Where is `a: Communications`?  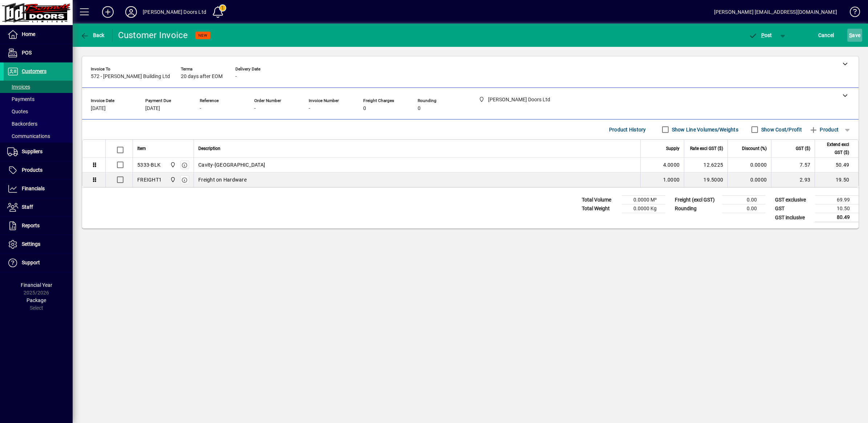 a: Communications is located at coordinates (38, 136).